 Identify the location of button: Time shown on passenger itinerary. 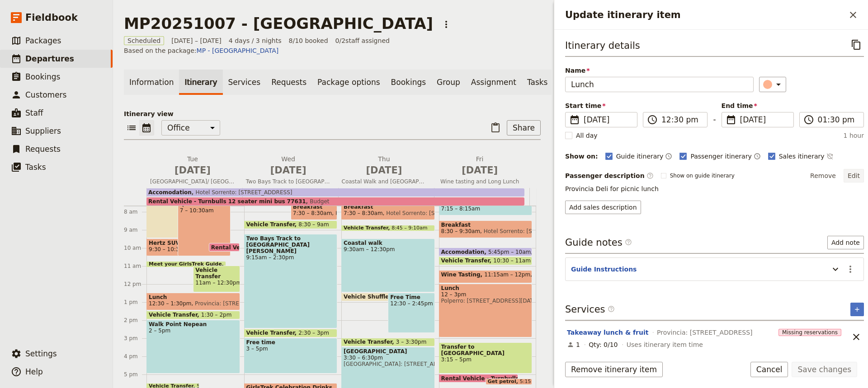
(757, 156).